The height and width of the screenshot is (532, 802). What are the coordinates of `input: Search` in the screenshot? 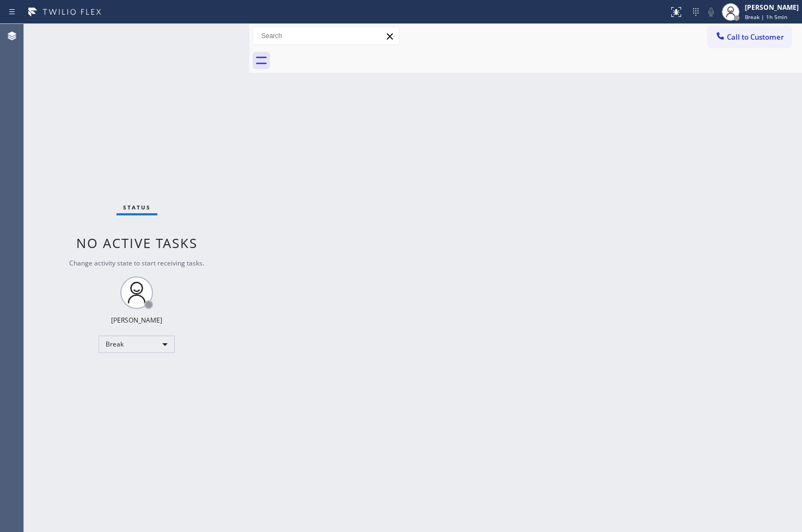 It's located at (326, 36).